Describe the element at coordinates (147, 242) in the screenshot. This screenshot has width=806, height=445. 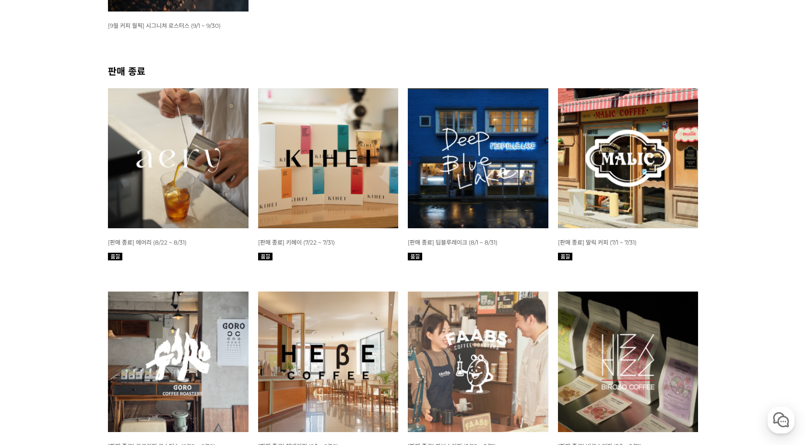
I see `span: [판매 종료] 에어리 (8/22 ~ 8/31)` at that location.